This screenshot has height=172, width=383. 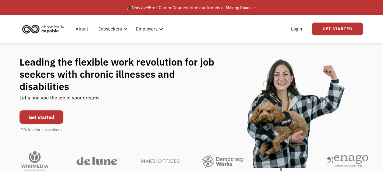 I want to click on a: Get started, so click(x=41, y=117).